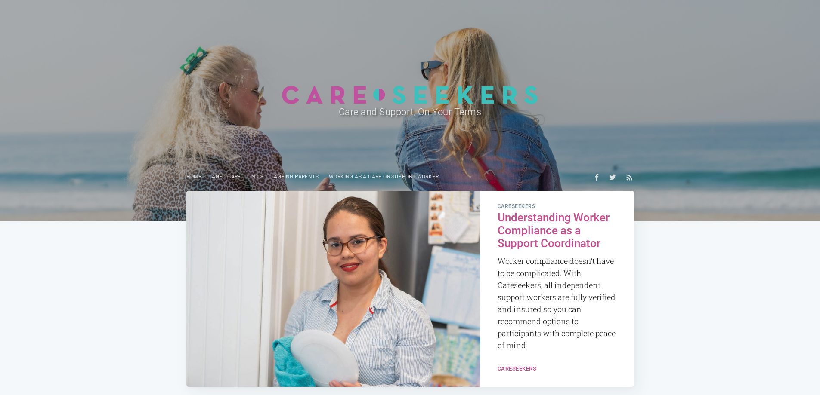 The height and width of the screenshot is (395, 820). What do you see at coordinates (557, 277) in the screenshot?
I see `a: careseekers Understanding Worker Compliance as a Support Coordinator Worker compliance doesn’t ha...` at bounding box center [557, 277].